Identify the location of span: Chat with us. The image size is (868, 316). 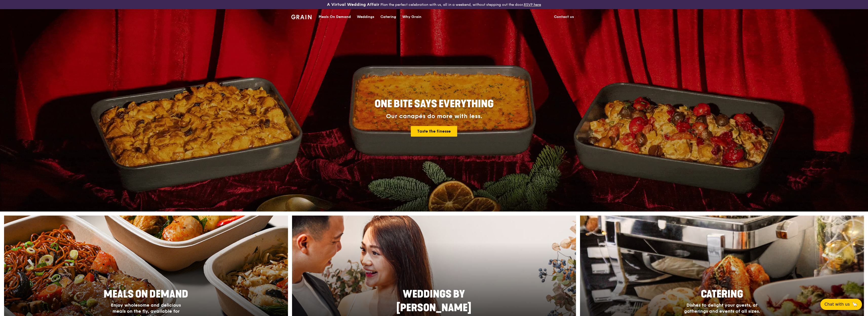
(837, 305).